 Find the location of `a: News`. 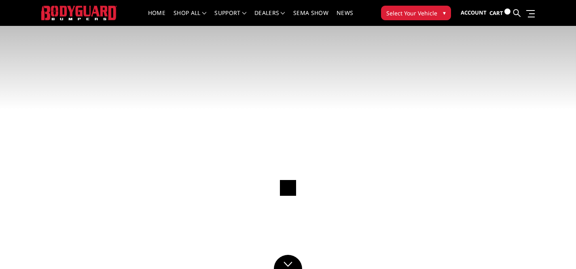

a: News is located at coordinates (345, 18).